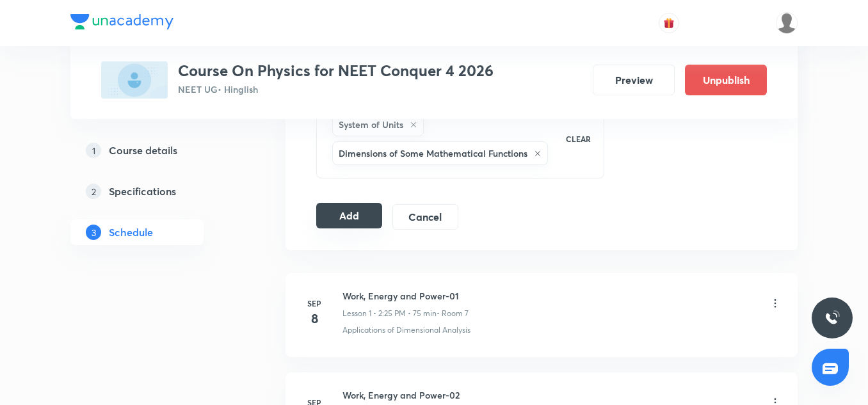  Describe the element at coordinates (158, 192) in the screenshot. I see `a: 2Specifications` at that location.